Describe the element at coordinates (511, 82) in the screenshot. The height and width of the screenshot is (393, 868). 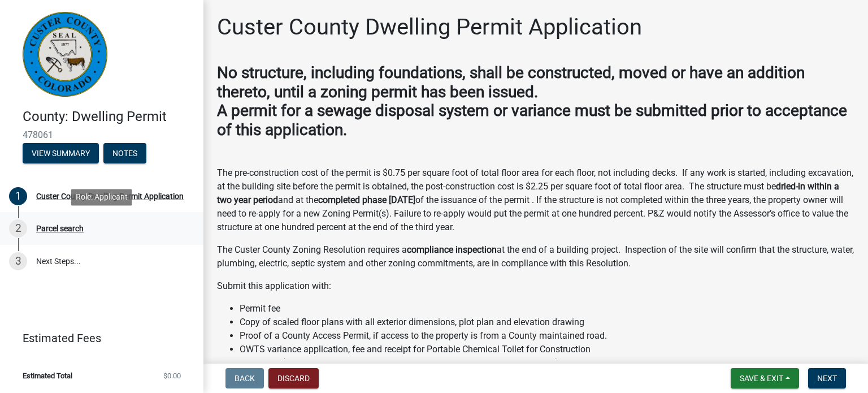
I see `strong: No structure, including foundations, shall be constructed, moved or have an addition thereto, unt...` at that location.